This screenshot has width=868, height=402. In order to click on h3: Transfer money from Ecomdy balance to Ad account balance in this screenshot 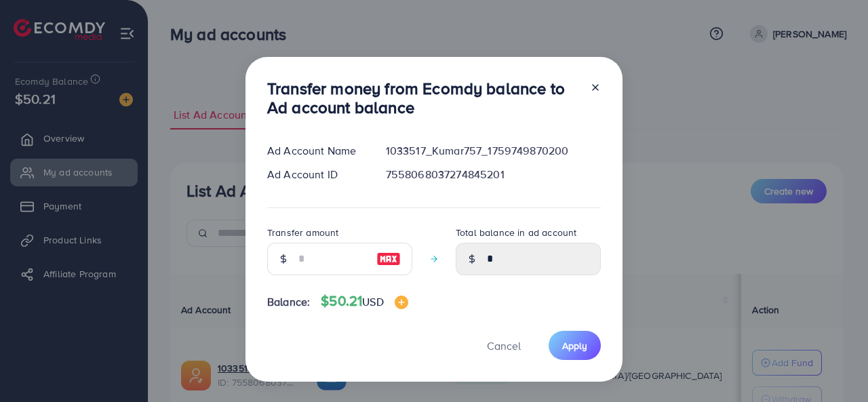, I will do `click(423, 98)`.